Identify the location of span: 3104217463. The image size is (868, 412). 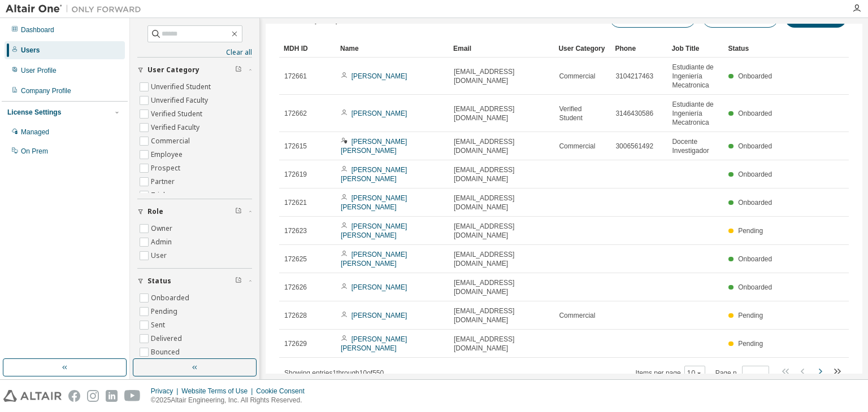
(634, 77).